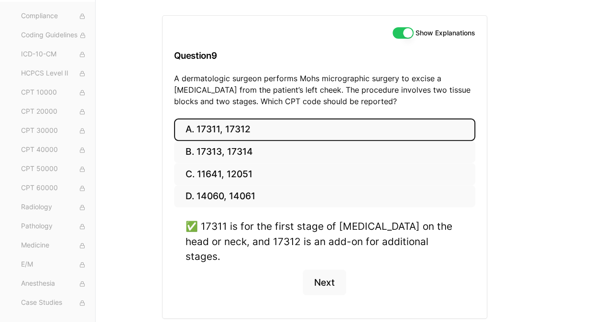 The image size is (601, 322). What do you see at coordinates (54, 188) in the screenshot?
I see `button: CPT 60000` at bounding box center [54, 188].